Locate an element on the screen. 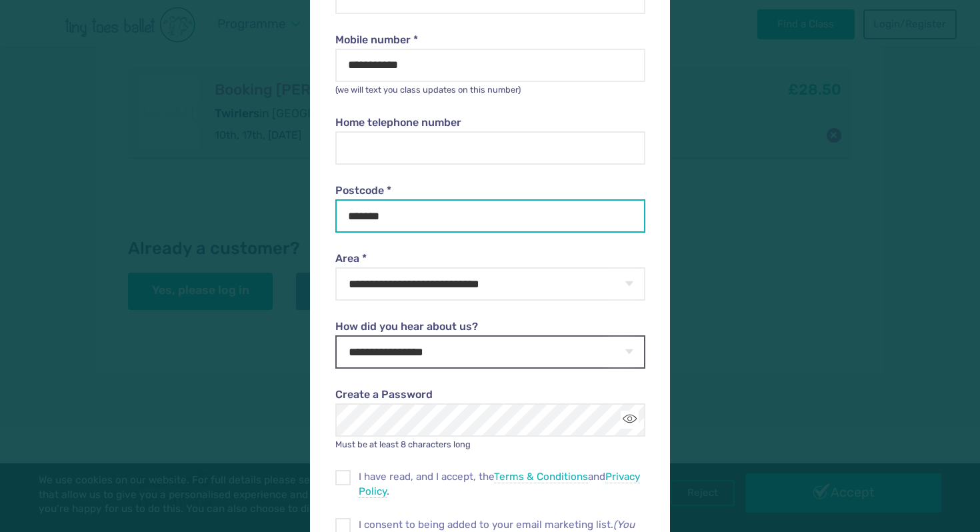  label: Area * is located at coordinates (490, 258).